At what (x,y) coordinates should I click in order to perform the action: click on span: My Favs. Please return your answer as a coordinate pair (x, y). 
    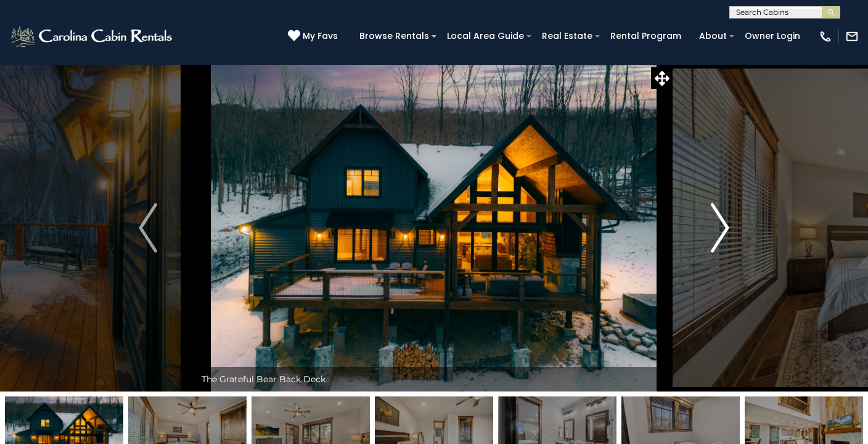
    Looking at the image, I should click on (320, 36).